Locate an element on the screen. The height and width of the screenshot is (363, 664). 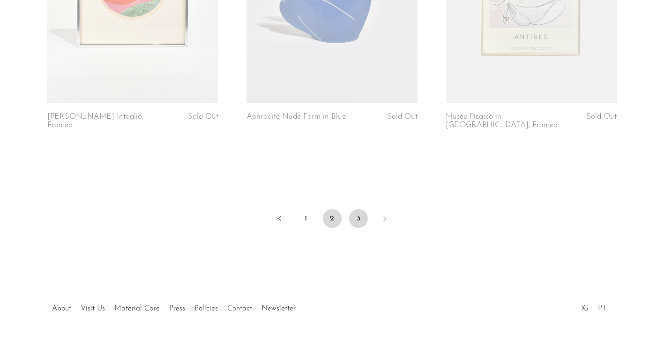
ul: Social Medias is located at coordinates (594, 306).